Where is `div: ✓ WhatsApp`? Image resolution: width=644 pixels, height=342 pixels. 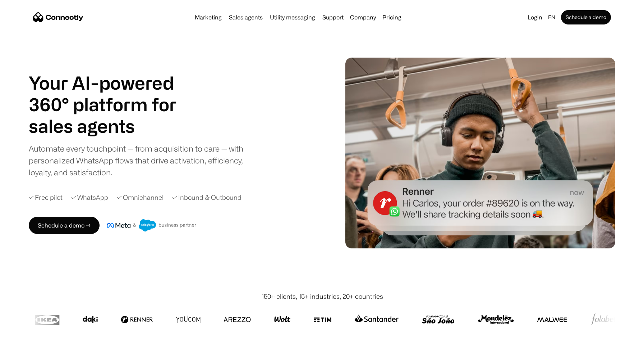 div: ✓ WhatsApp is located at coordinates (89, 198).